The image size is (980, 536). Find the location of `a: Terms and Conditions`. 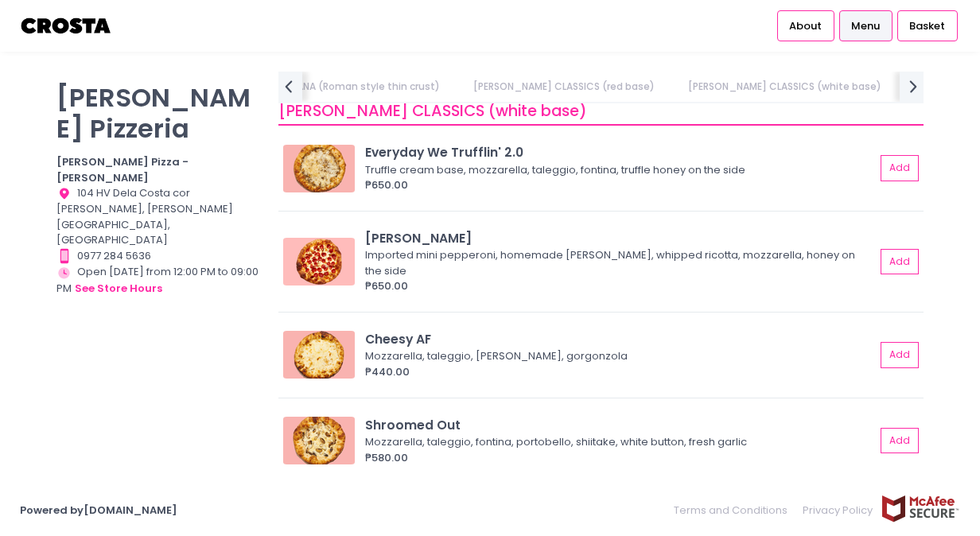

a: Terms and Conditions is located at coordinates (734, 510).